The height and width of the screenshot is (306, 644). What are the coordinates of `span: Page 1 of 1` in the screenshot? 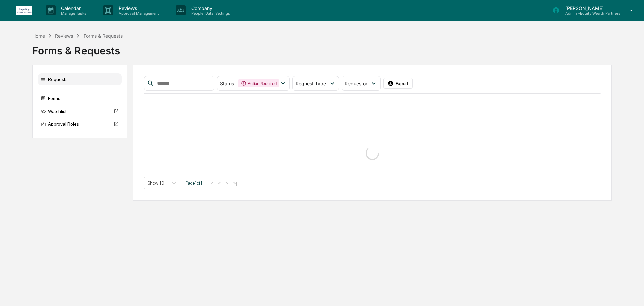 It's located at (193, 183).